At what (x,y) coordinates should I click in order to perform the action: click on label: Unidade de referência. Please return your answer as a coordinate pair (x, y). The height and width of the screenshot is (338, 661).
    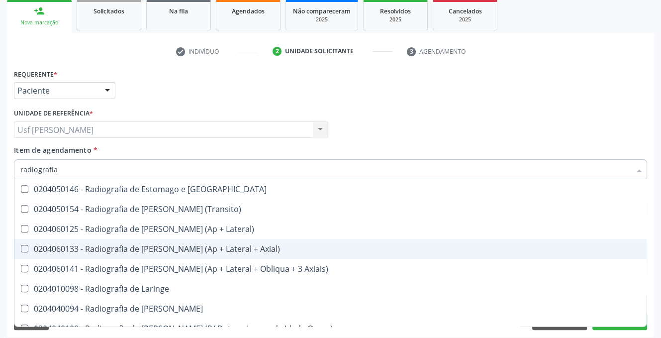
    Looking at the image, I should click on (53, 113).